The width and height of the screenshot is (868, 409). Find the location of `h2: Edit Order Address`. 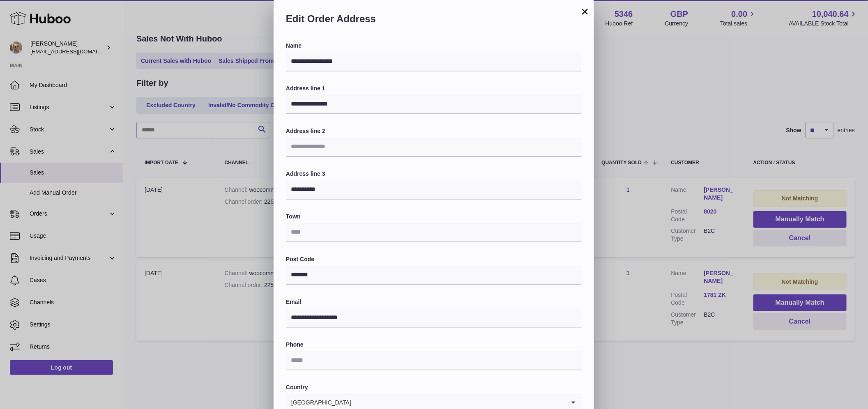

h2: Edit Order Address is located at coordinates (434, 21).